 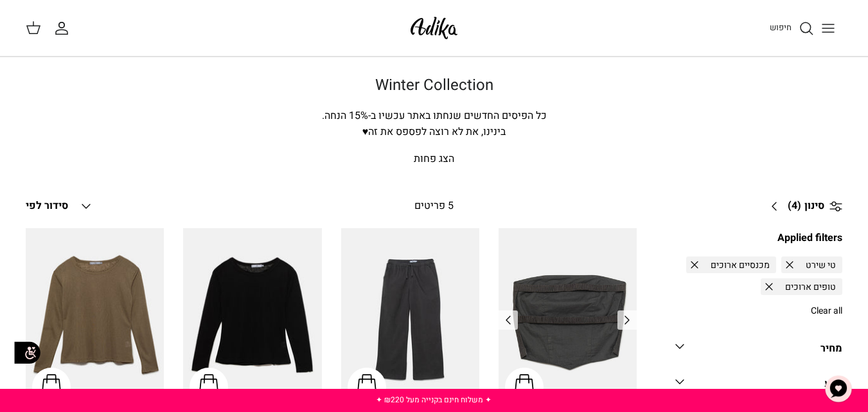 What do you see at coordinates (355, 116) in the screenshot?
I see `span: 15` at bounding box center [355, 116].